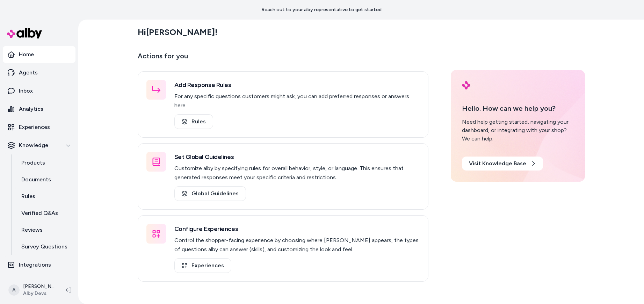 This screenshot has width=644, height=304. What do you see at coordinates (44, 247) in the screenshot?
I see `p: Survey Questions` at bounding box center [44, 247].